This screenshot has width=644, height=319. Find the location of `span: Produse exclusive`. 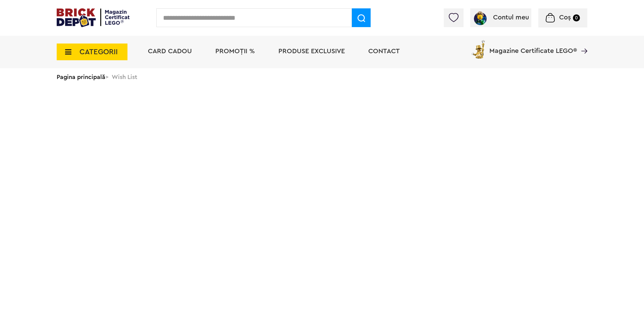

span: Produse exclusive is located at coordinates (311, 52).